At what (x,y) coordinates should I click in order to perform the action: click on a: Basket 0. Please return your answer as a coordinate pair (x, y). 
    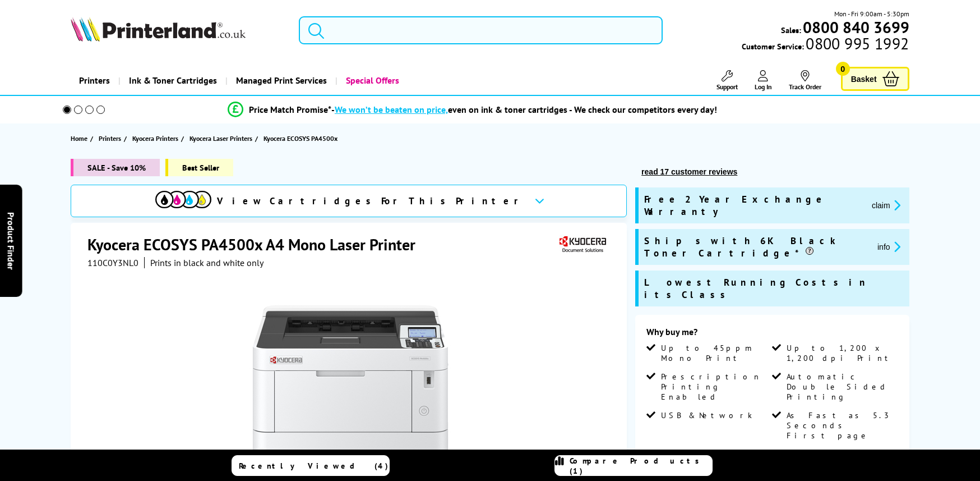
    Looking at the image, I should click on (875, 78).